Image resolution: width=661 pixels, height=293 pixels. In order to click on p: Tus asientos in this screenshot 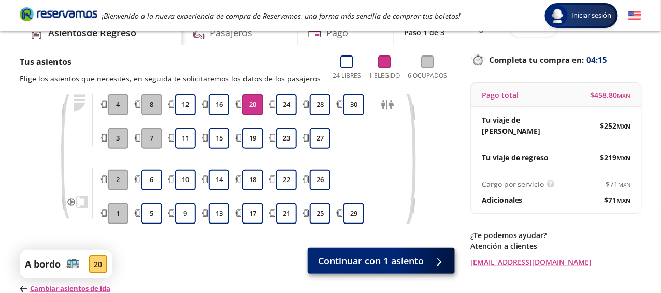, I will do `click(170, 62)`.